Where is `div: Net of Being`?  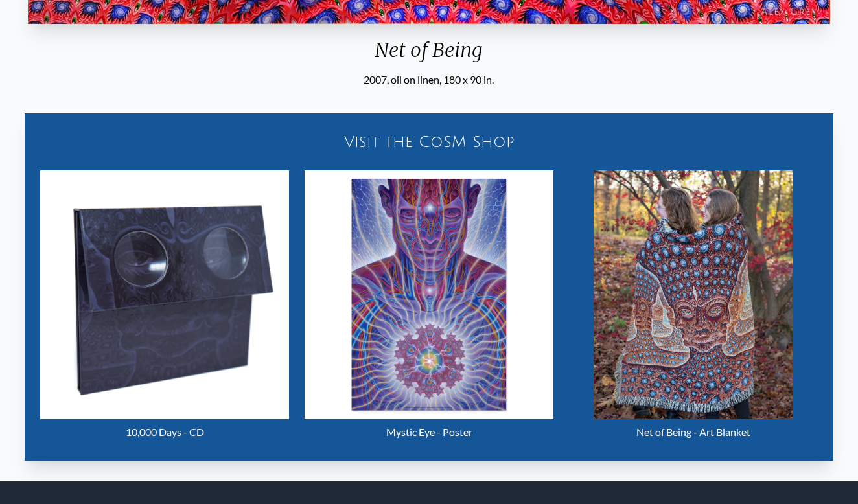
div: Net of Being is located at coordinates (429, 55).